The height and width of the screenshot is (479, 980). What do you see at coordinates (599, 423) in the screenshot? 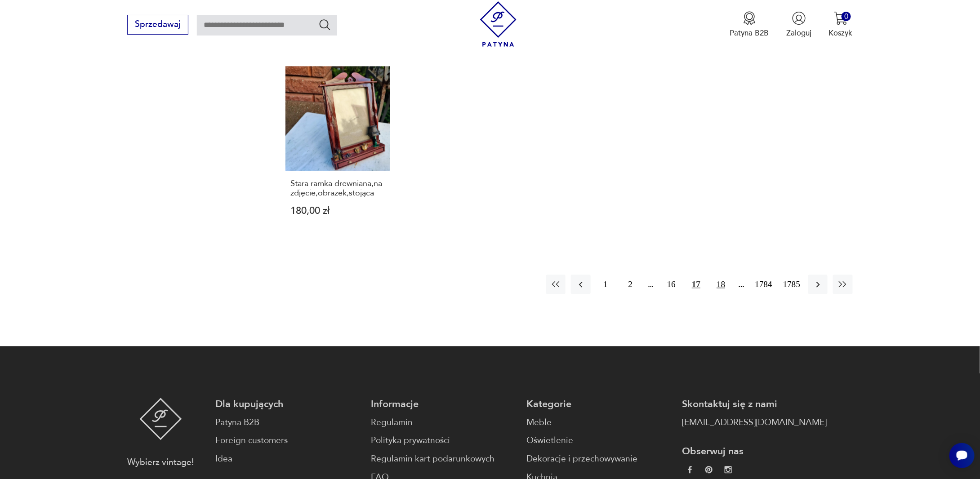
I see `a: Meble` at bounding box center [599, 423].